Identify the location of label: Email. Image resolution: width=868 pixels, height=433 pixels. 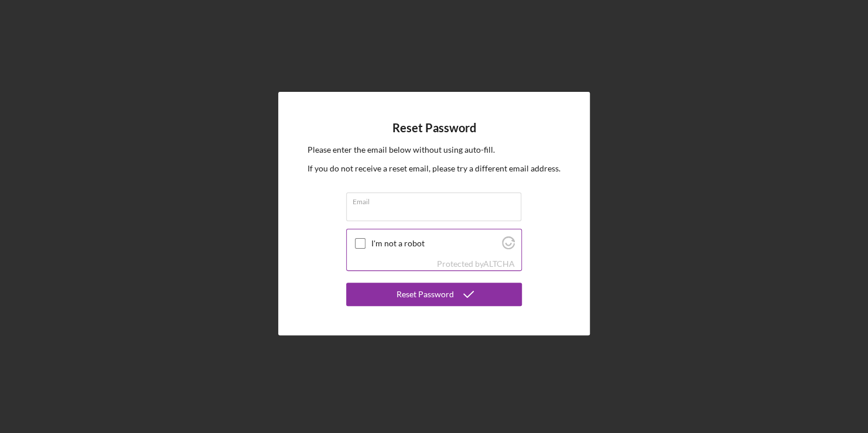
(437, 200).